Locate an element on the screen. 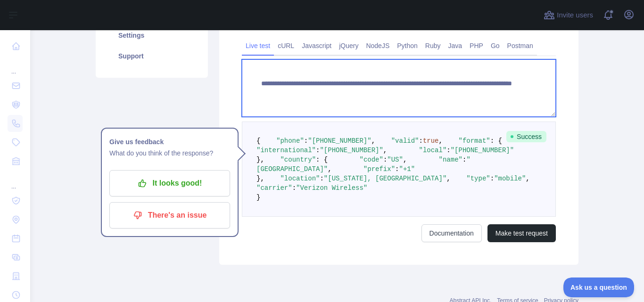  span: "location" is located at coordinates (300, 179).